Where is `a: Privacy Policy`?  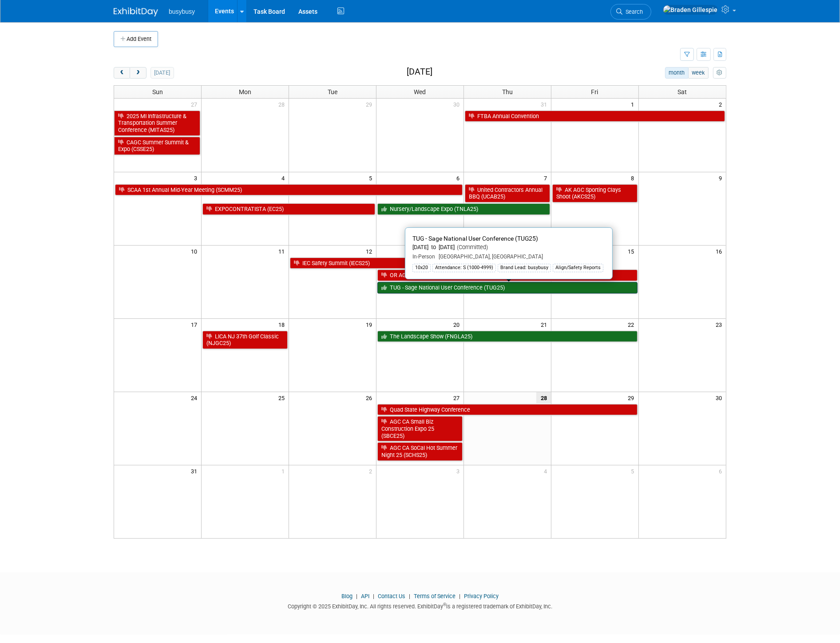 a: Privacy Policy is located at coordinates (481, 596).